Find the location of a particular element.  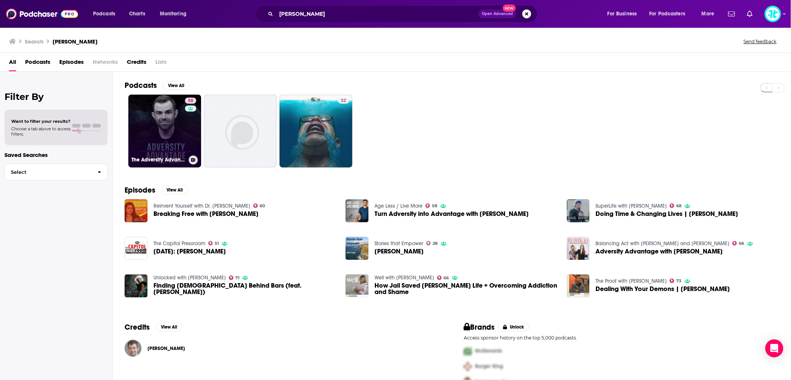

a: Adversity Advantage with Doug Bopst is located at coordinates (578, 248).